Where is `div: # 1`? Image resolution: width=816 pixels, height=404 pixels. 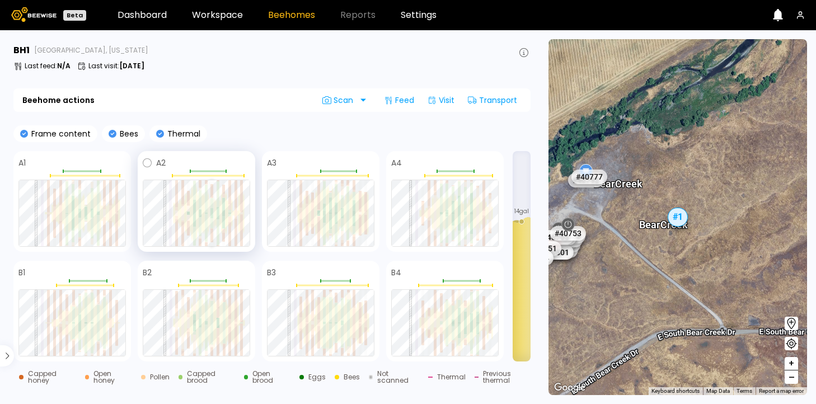 div: # 1 is located at coordinates (678, 217).